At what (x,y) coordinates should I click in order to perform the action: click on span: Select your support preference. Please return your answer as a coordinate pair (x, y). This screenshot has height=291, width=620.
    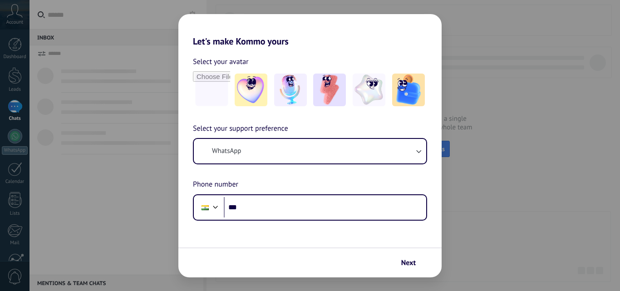
    Looking at the image, I should click on (241, 129).